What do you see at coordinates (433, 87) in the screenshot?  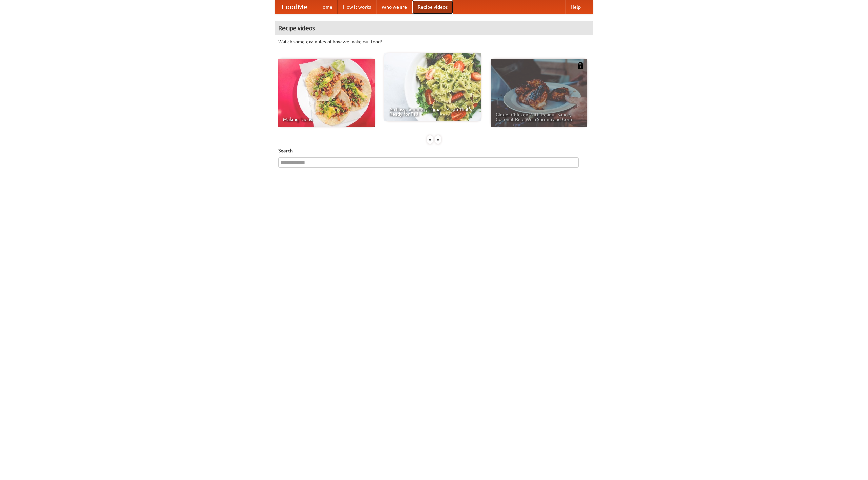 I see `a: An Easy, Summery Tomato Pasta That's Ready for Fall` at bounding box center [433, 87].